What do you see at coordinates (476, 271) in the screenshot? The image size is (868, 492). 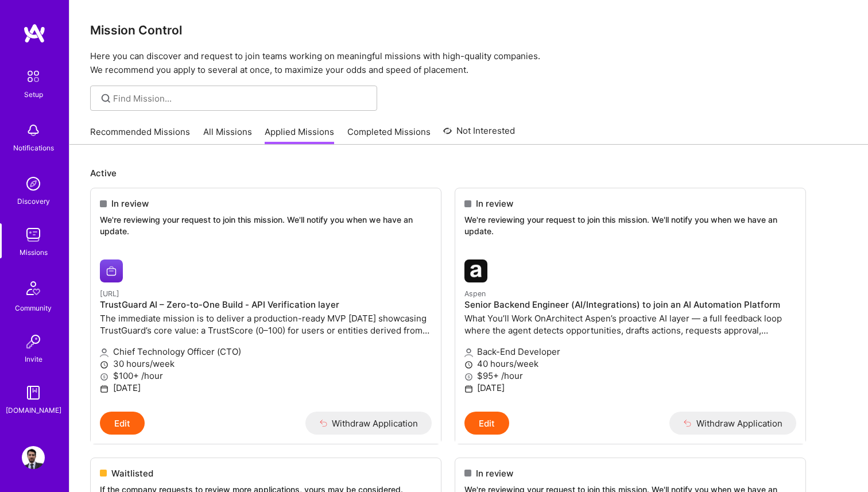 I see `img: Aspen company logo` at bounding box center [476, 271].